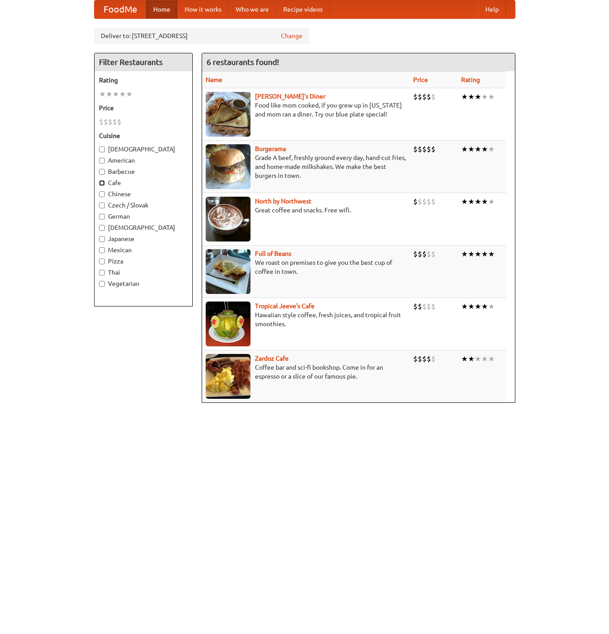 This screenshot has width=609, height=634. I want to click on input: Vegetarian, so click(102, 284).